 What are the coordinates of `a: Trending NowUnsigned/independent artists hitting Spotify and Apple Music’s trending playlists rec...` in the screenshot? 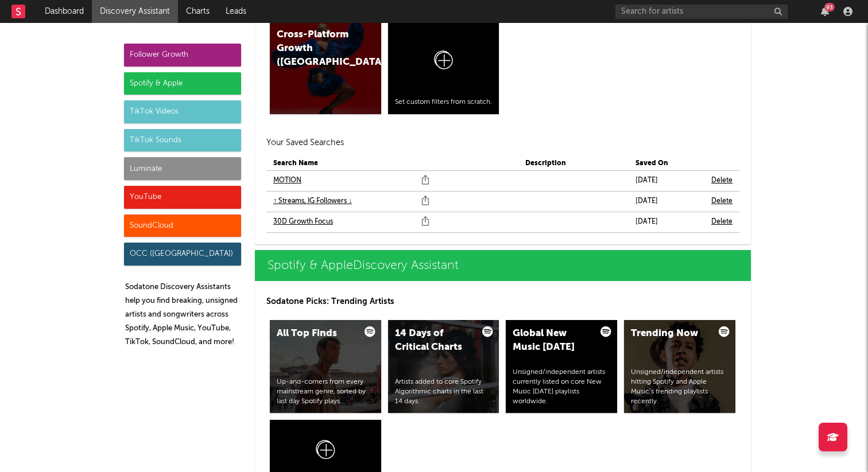 It's located at (680, 367).